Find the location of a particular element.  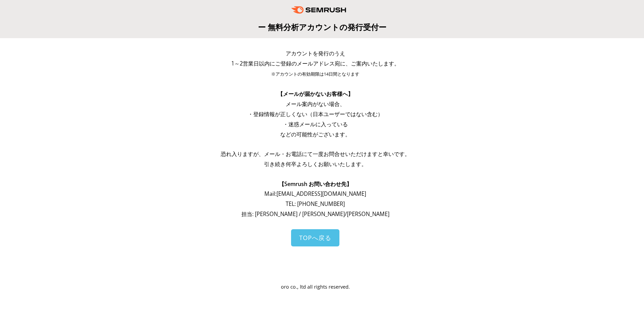

span: などの可能性がございます。 is located at coordinates (315, 134).